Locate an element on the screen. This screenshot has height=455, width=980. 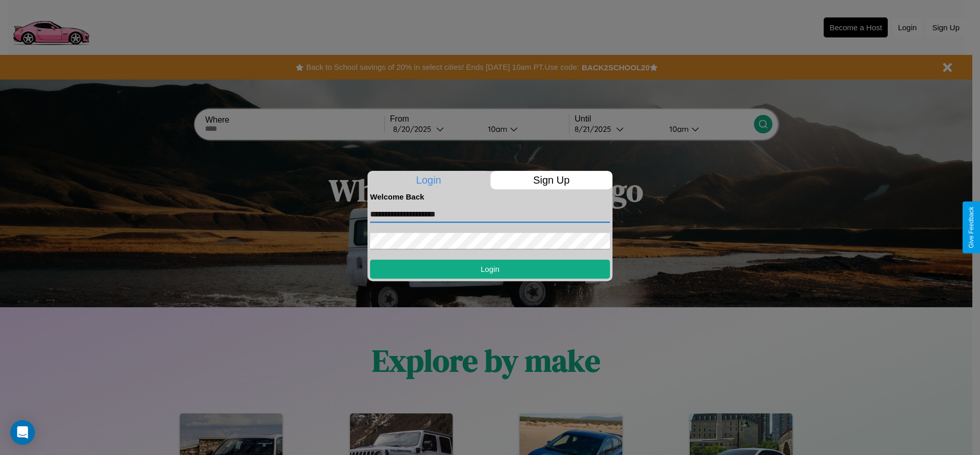
p: Sign Up is located at coordinates (551, 180).